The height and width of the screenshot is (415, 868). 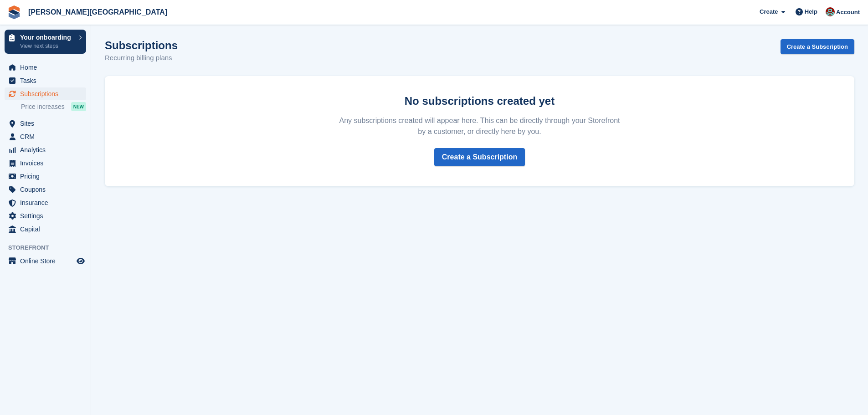 What do you see at coordinates (81, 261) in the screenshot?
I see `a: Preview store` at bounding box center [81, 261].